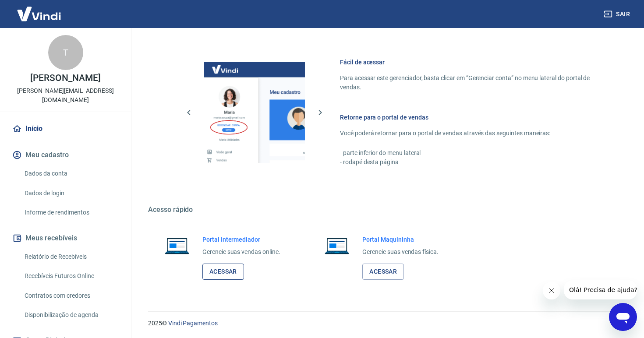 Image resolution: width=644 pixels, height=338 pixels. What do you see at coordinates (65, 155) in the screenshot?
I see `button: Meu cadastro` at bounding box center [65, 155].